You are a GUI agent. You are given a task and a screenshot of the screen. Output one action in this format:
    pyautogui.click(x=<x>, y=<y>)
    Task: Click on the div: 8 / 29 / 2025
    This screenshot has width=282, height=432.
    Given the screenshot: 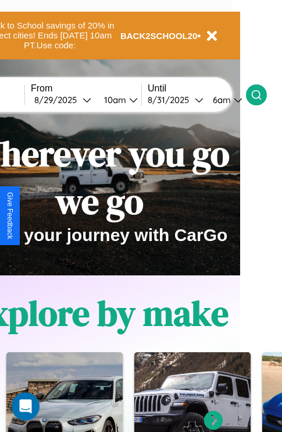 What is the action you would take?
    pyautogui.click(x=58, y=100)
    